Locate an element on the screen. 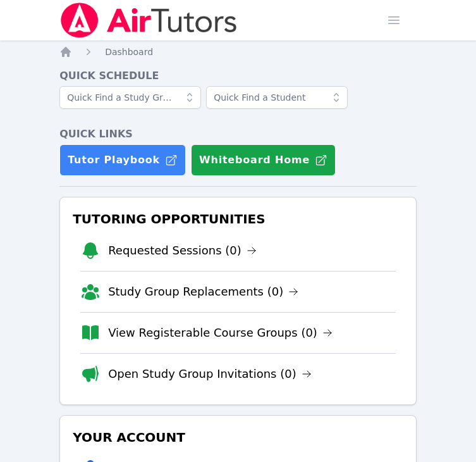 The height and width of the screenshot is (462, 476). input: Quick Find a Study Group is located at coordinates (130, 98).